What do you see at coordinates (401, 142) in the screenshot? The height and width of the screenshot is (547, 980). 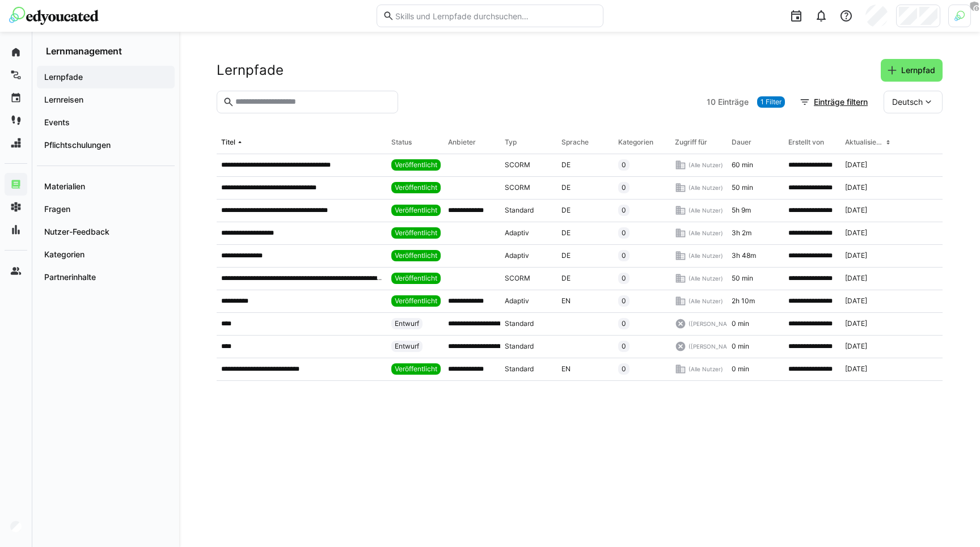 I see `div: Status` at bounding box center [401, 142].